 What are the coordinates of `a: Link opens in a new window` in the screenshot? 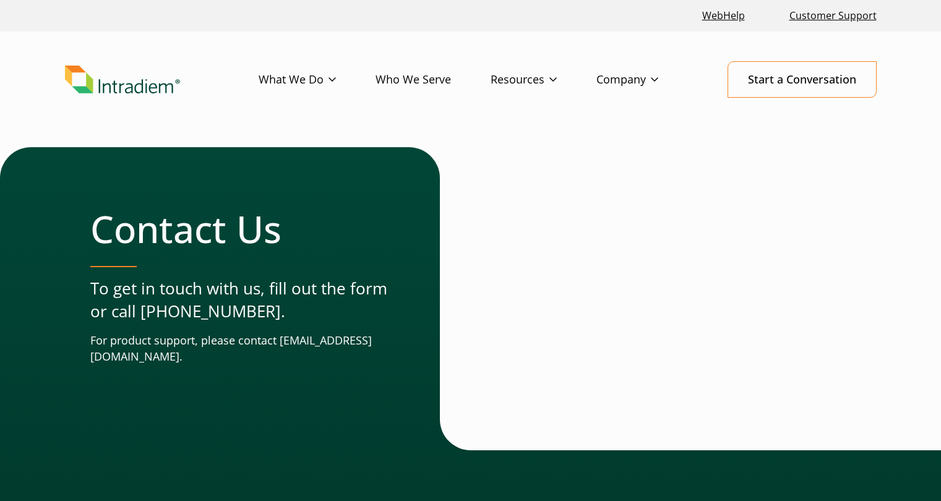 It's located at (723, 15).